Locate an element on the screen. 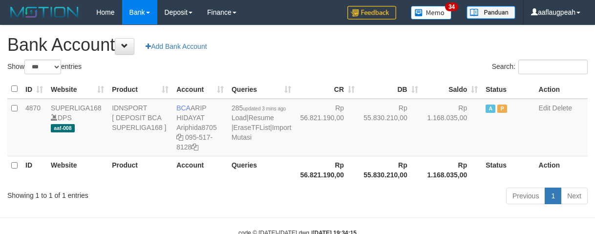 The image size is (595, 234). span: Active is located at coordinates (491, 108).